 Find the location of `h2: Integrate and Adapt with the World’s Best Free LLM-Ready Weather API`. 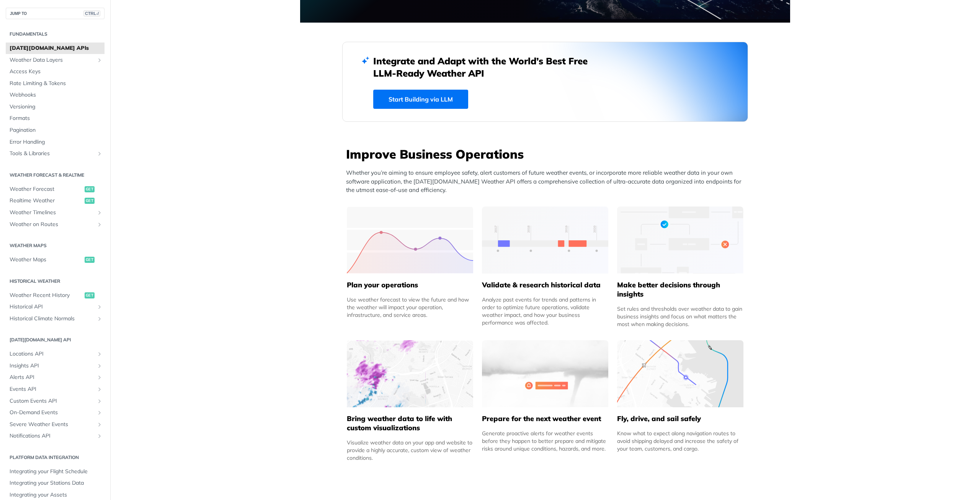

h2: Integrate and Adapt with the World’s Best Free LLM-Ready Weather API is located at coordinates (486, 67).